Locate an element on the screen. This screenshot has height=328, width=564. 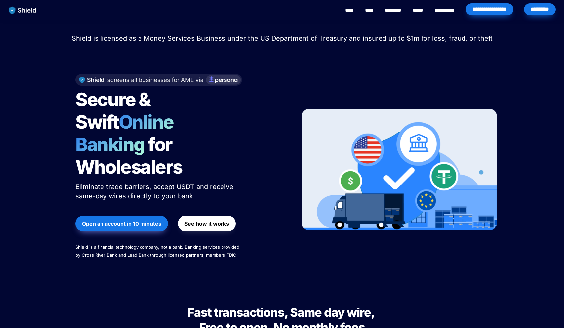
span: Secure & Swift is located at coordinates (114, 111).